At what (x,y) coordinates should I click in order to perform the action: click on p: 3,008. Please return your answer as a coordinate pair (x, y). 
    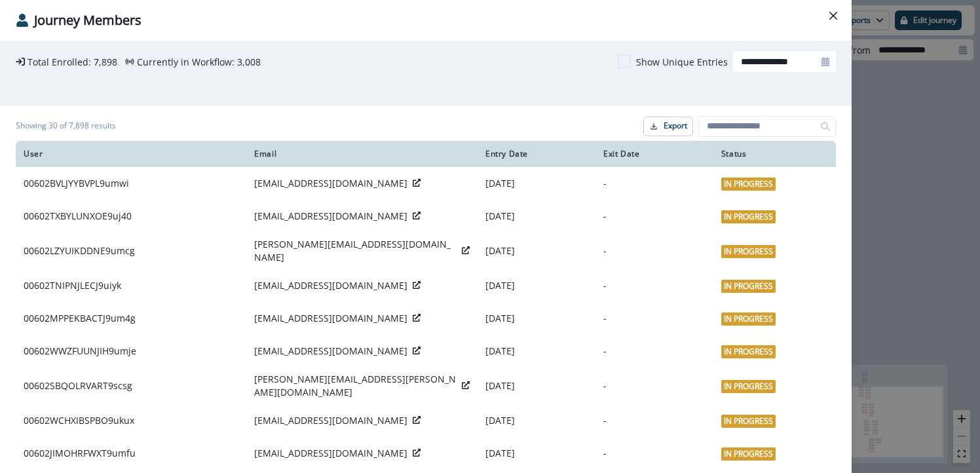
    Looking at the image, I should click on (249, 62).